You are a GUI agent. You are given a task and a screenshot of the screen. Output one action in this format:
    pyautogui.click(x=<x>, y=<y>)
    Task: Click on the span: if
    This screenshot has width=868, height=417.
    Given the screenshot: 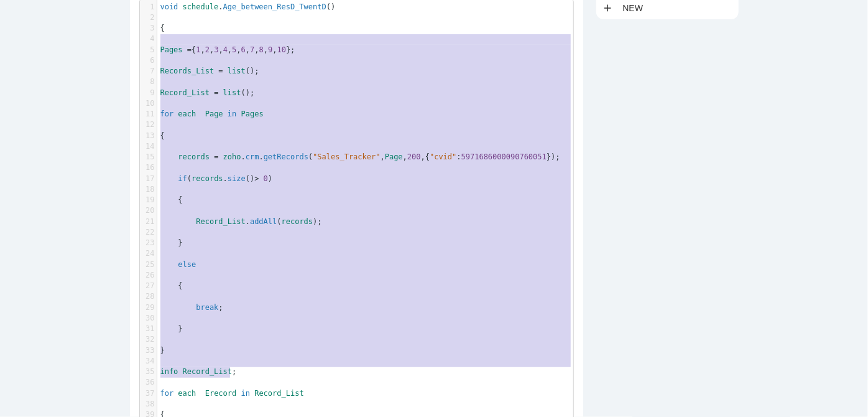 What is the action you would take?
    pyautogui.click(x=182, y=179)
    